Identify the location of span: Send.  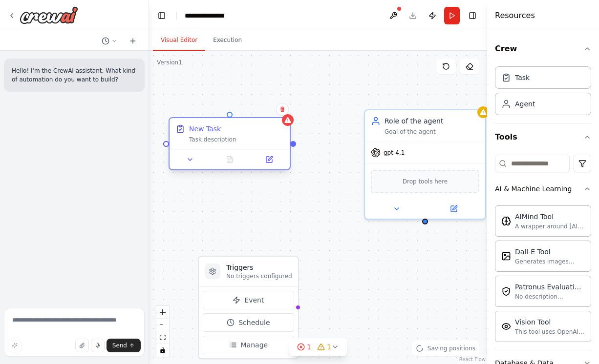
(119, 345).